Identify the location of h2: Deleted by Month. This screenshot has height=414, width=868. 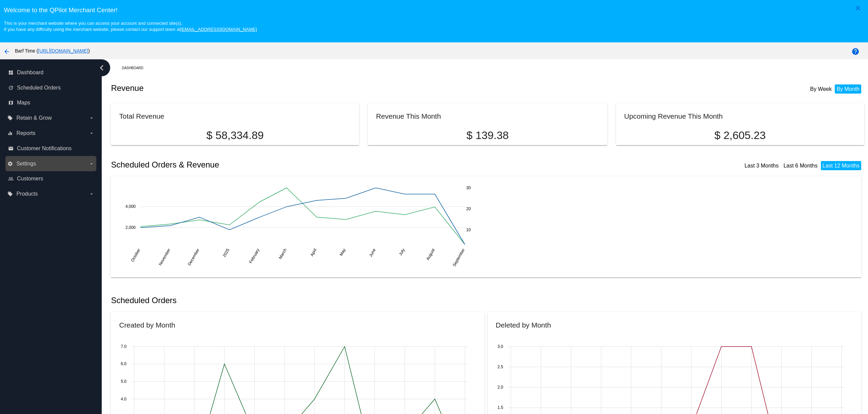
(523, 325).